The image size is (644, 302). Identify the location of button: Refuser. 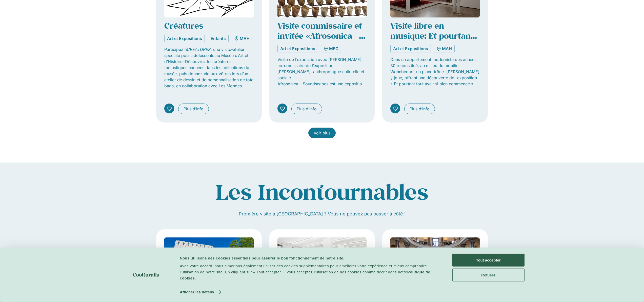
(488, 274).